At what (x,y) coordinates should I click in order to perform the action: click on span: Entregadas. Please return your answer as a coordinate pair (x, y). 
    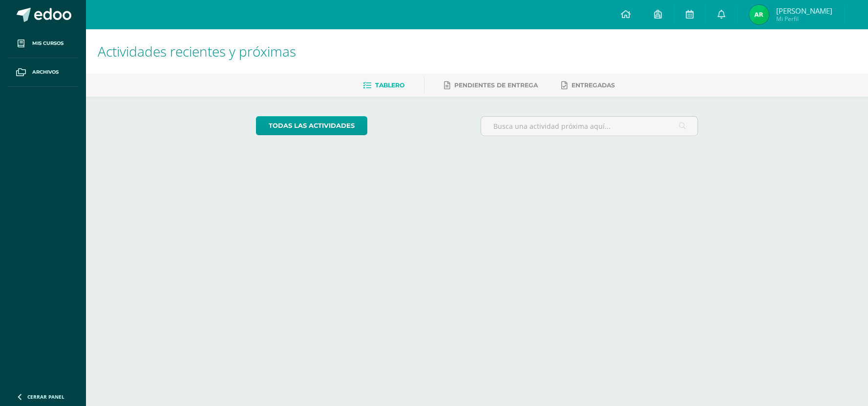
    Looking at the image, I should click on (593, 85).